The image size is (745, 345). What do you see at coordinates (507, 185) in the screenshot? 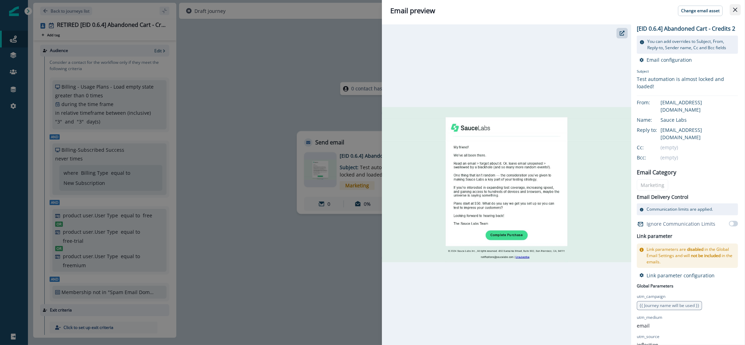
I see `img: email asset unavailable` at bounding box center [507, 185].